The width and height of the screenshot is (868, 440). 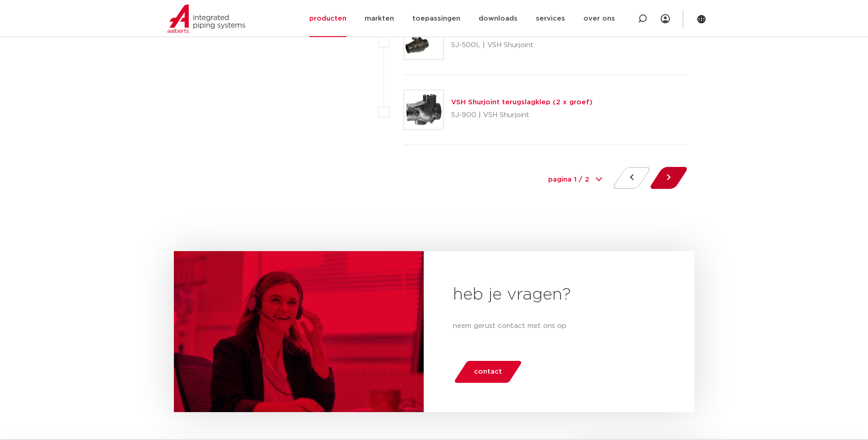 I want to click on img: Thumbnail for VSH Shurjoint kogelafsluiter (2 x groef), so click(x=423, y=40).